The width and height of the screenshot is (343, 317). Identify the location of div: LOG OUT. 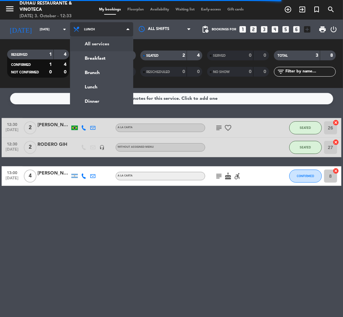
(334, 29).